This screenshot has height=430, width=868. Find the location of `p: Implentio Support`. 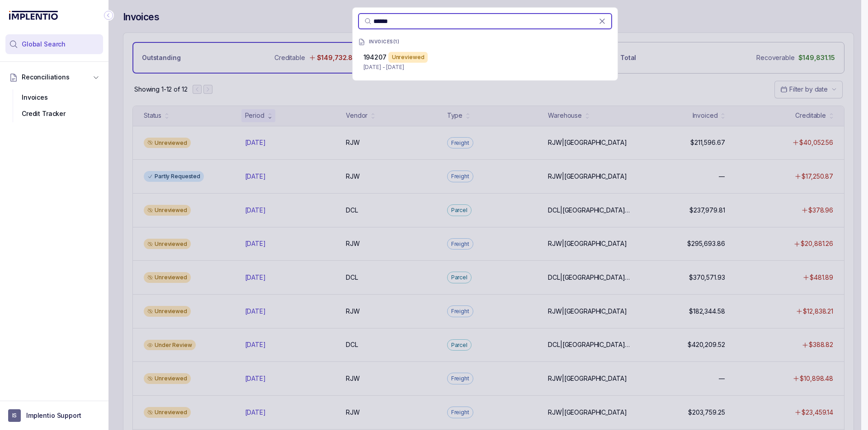

p: Implentio Support is located at coordinates (54, 416).